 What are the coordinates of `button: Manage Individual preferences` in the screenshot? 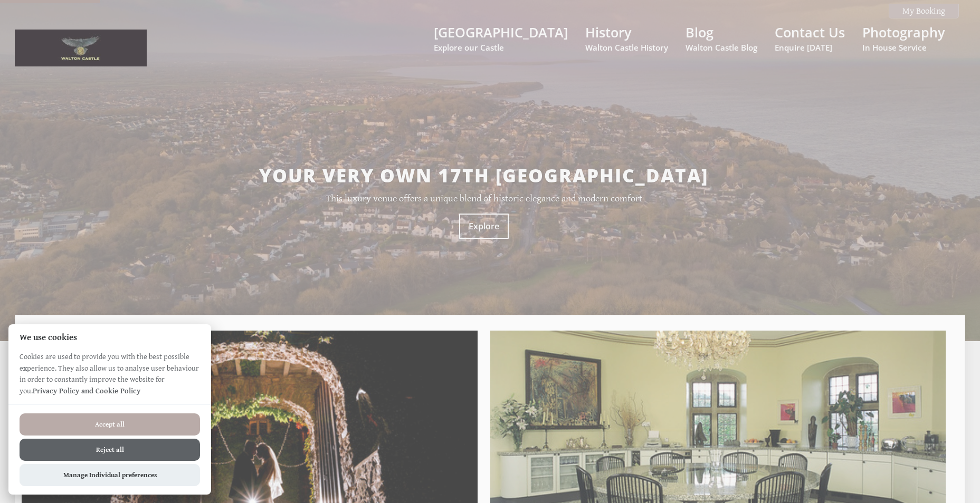 It's located at (110, 475).